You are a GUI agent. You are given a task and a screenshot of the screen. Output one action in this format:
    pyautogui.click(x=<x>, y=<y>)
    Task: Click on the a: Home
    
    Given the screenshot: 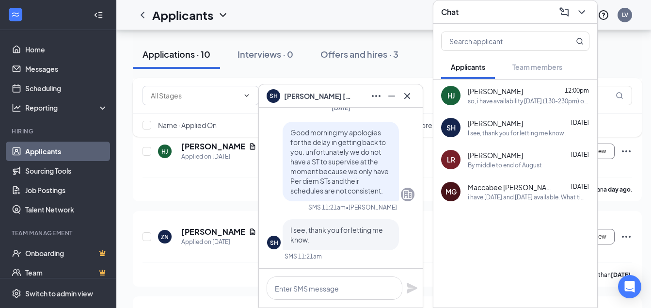 What is the action you would take?
    pyautogui.click(x=66, y=49)
    